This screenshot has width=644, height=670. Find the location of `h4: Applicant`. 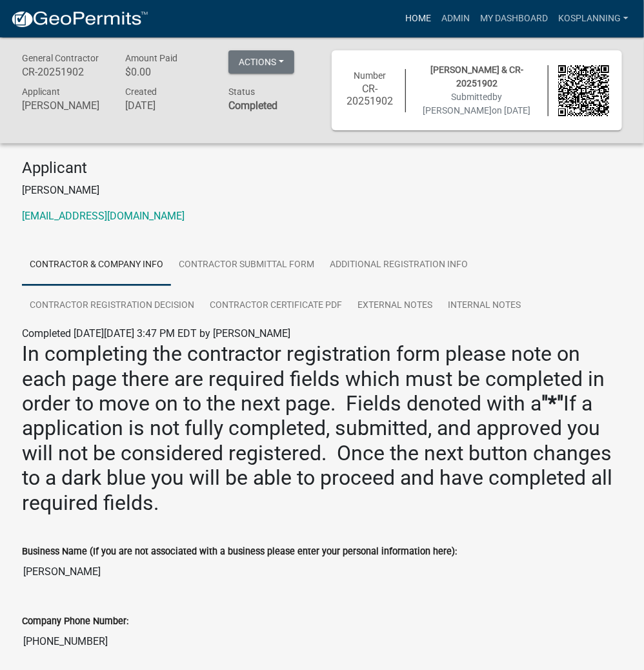

h4: Applicant is located at coordinates (322, 168).